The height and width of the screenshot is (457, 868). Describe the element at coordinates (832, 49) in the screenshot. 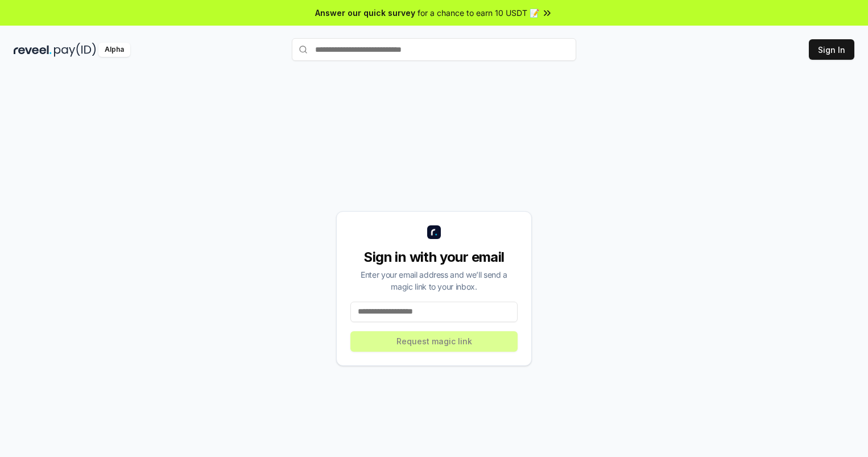

I see `button: Sign In` at that location.